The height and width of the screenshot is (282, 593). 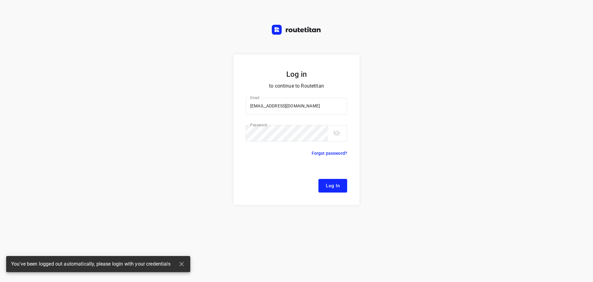 I want to click on img: Routetitan, so click(x=297, y=30).